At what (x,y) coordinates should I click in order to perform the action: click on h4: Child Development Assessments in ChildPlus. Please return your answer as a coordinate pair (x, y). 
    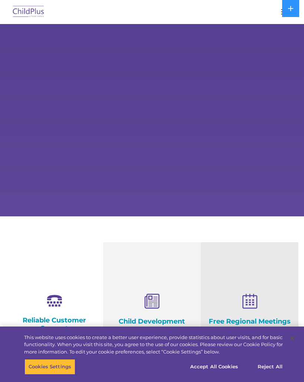
    Looking at the image, I should click on (151, 330).